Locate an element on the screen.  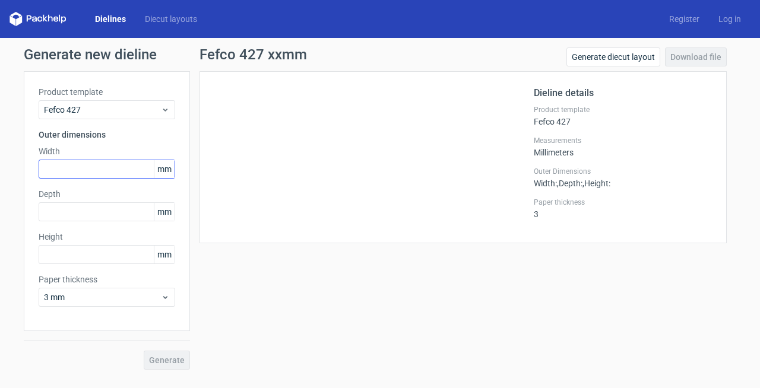
label: Height is located at coordinates (107, 237).